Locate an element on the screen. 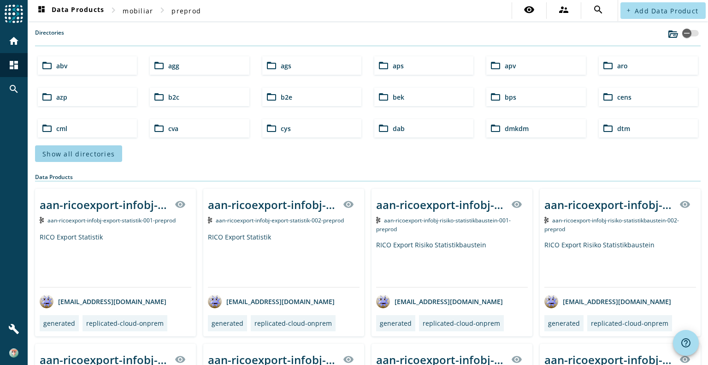  button: mobiliar is located at coordinates (138, 11).